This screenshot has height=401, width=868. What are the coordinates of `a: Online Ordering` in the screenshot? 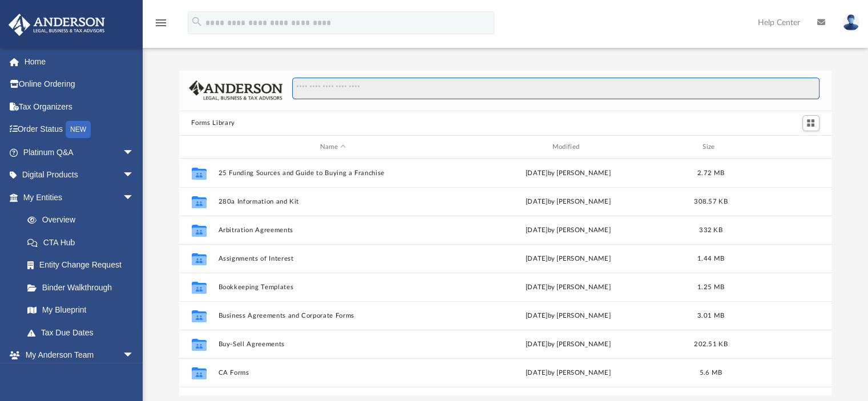 It's located at (79, 84).